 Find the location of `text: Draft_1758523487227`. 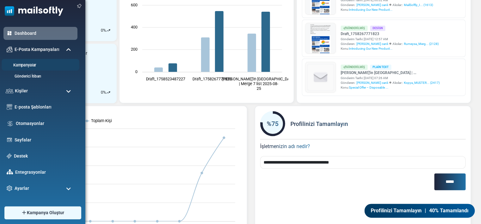

text: Draft_1758523487227 is located at coordinates (166, 79).